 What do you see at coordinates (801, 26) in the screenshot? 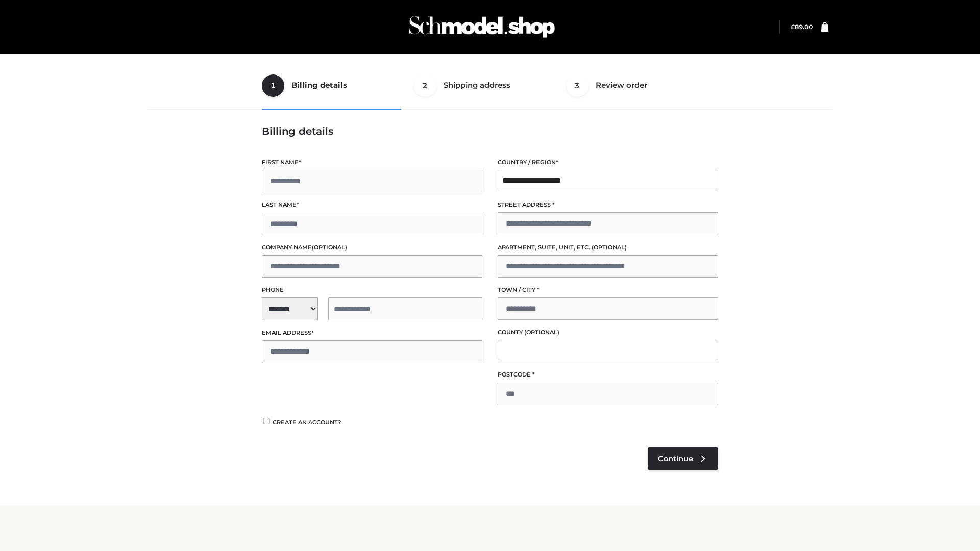
I see `a: £89.00` at bounding box center [801, 26].